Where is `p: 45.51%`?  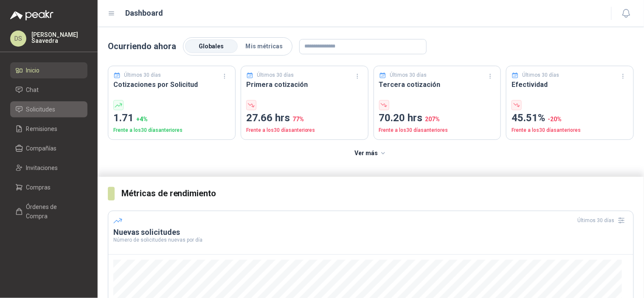 p: 45.51% is located at coordinates (570, 118).